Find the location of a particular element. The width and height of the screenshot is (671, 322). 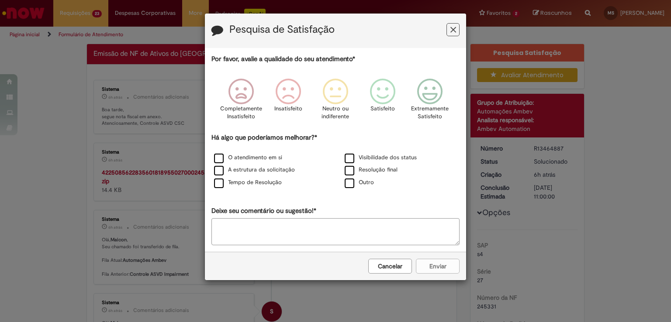

div: Neutro ou indiferente is located at coordinates (335, 102).